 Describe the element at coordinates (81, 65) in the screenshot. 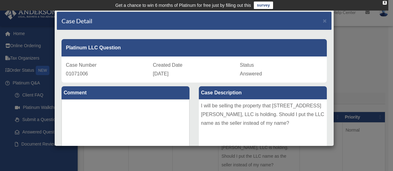

I see `span: Case Number` at that location.